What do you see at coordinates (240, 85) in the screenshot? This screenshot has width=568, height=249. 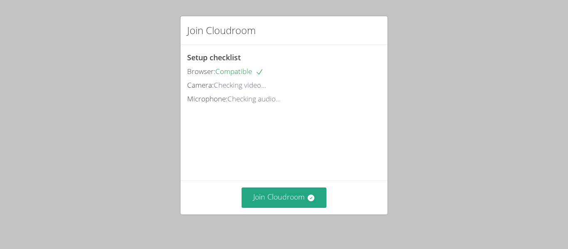 I see `span: Checking video...` at bounding box center [240, 85].